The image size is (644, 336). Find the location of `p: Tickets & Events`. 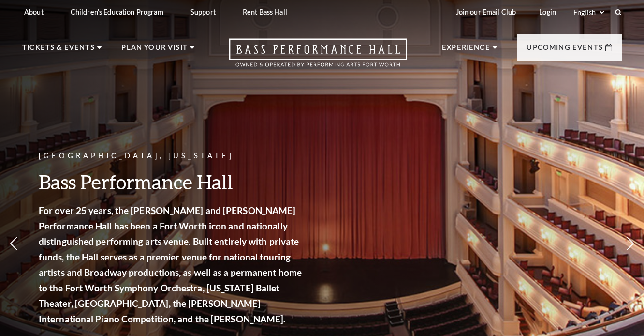

p: Tickets & Events is located at coordinates (59, 50).